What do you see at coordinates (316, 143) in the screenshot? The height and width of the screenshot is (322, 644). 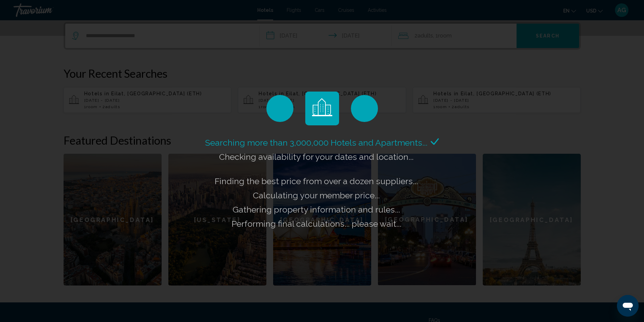 I see `span: Searching more than 3,000,000 Hotels and Apartments...` at bounding box center [316, 143].